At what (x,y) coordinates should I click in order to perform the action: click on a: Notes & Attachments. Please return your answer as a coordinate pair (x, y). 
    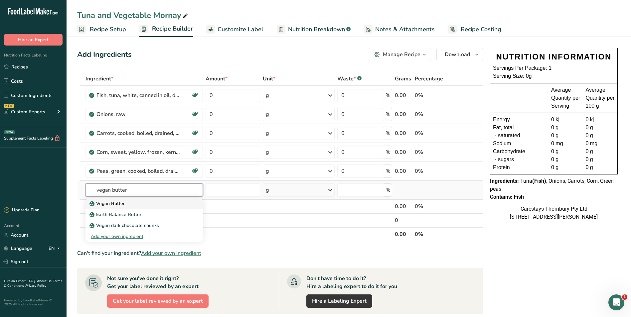
    Looking at the image, I should click on (399, 29).